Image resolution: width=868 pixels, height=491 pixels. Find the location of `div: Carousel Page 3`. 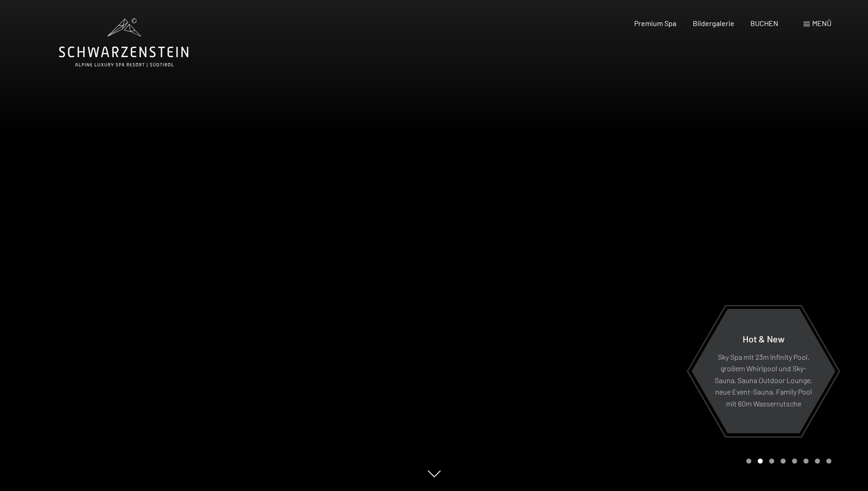

div: Carousel Page 3 is located at coordinates (771, 461).